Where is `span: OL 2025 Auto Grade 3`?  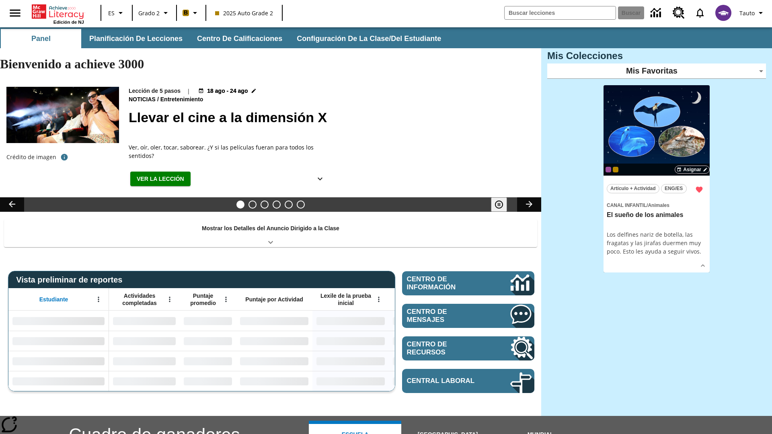 span: OL 2025 Auto Grade 3 is located at coordinates (608, 170).